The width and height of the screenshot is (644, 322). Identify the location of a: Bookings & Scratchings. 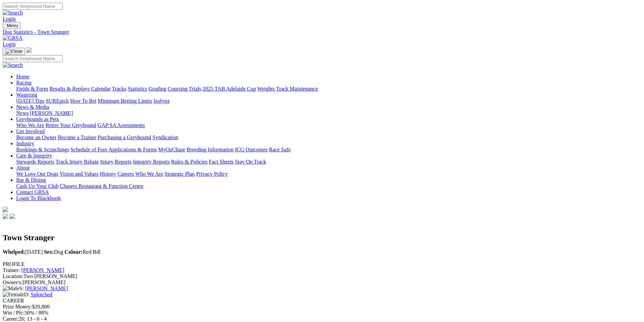
(43, 149).